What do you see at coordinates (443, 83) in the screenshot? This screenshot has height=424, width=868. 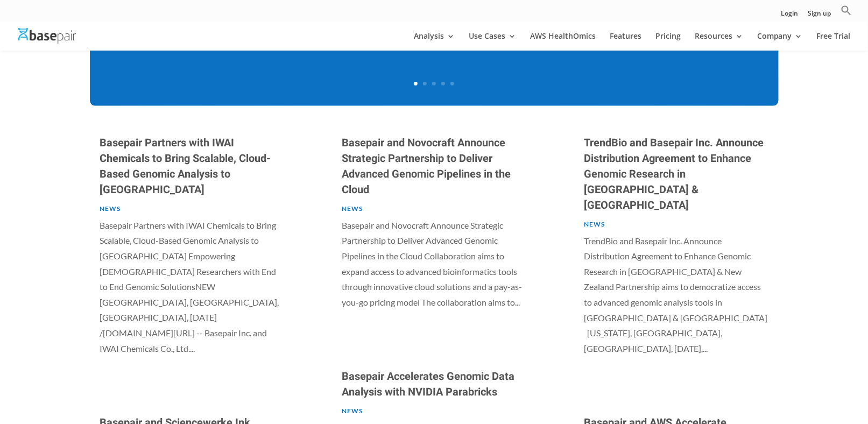 I see `a: 4` at bounding box center [443, 83].